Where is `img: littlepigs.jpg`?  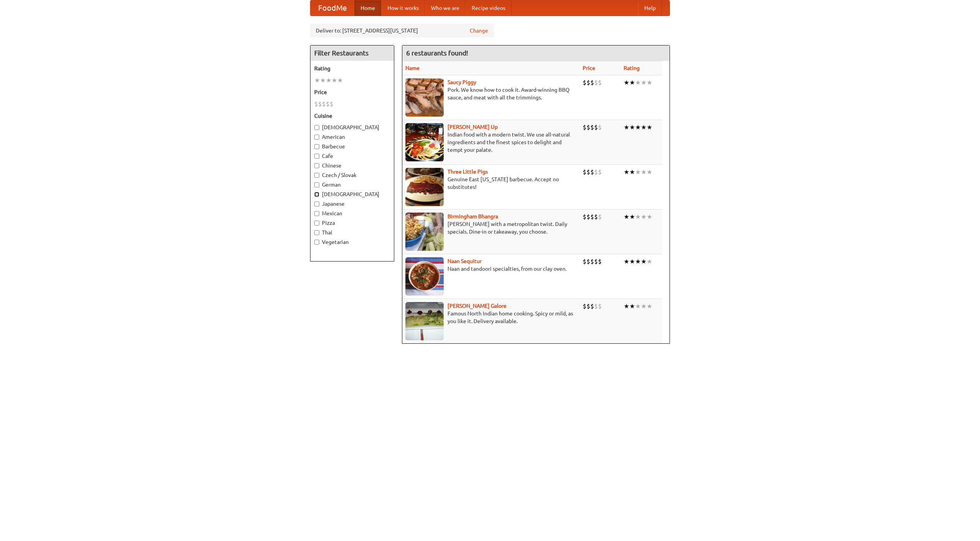 img: littlepigs.jpg is located at coordinates (424, 187).